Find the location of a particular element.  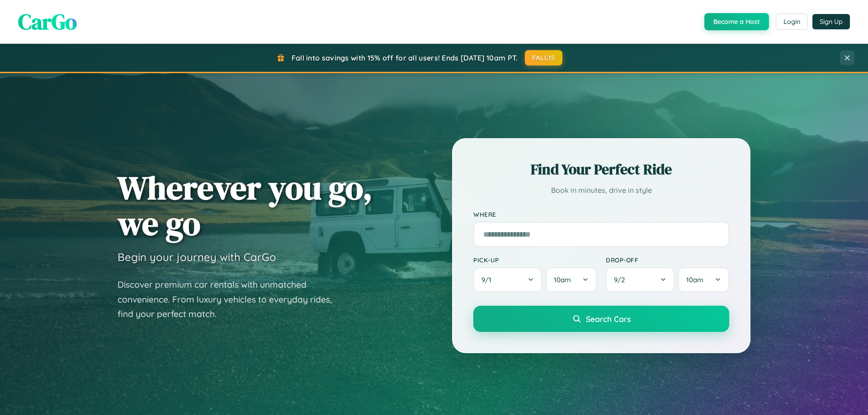

button: Search Cars is located at coordinates (601, 319).